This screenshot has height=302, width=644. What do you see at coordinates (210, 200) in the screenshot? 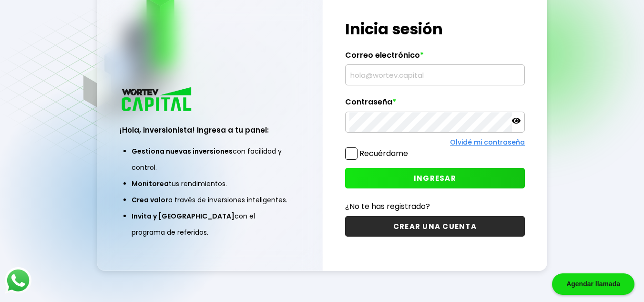
I see `li: a través de inversiones inteligentes.` at bounding box center [210, 200].